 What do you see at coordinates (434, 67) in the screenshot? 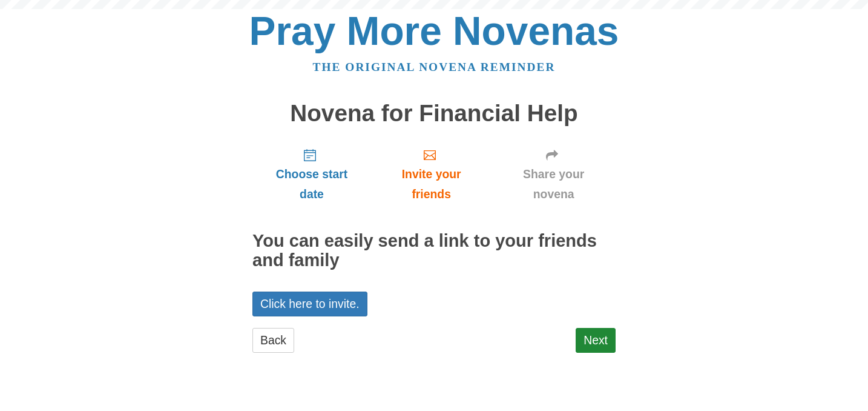
I see `a: The original novena reminder` at bounding box center [434, 67].